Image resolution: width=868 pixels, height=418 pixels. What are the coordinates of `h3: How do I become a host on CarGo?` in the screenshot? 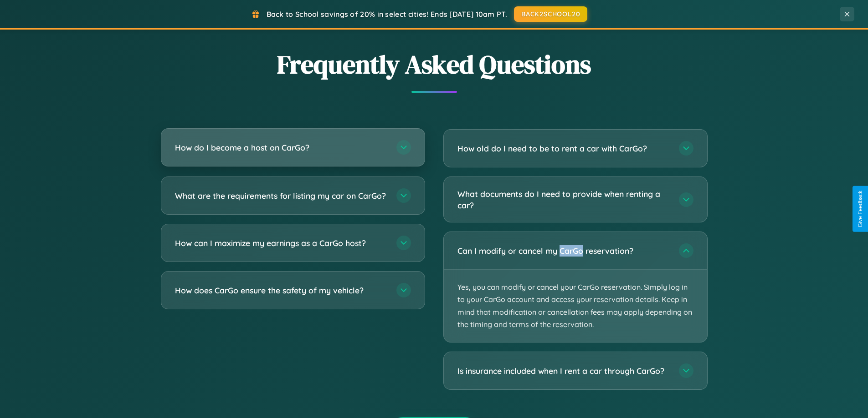 It's located at (281, 148).